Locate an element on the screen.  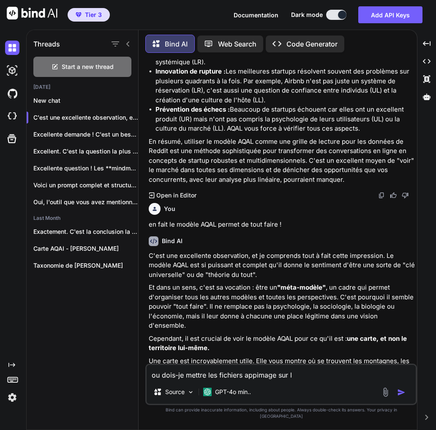
img: like is located at coordinates (394, 195).